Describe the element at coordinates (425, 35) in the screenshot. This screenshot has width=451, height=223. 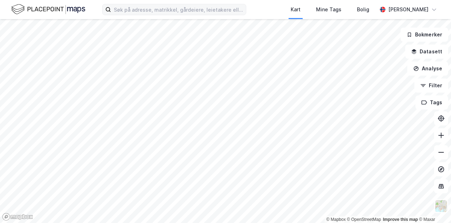
I see `button: Bokmerker` at that location.